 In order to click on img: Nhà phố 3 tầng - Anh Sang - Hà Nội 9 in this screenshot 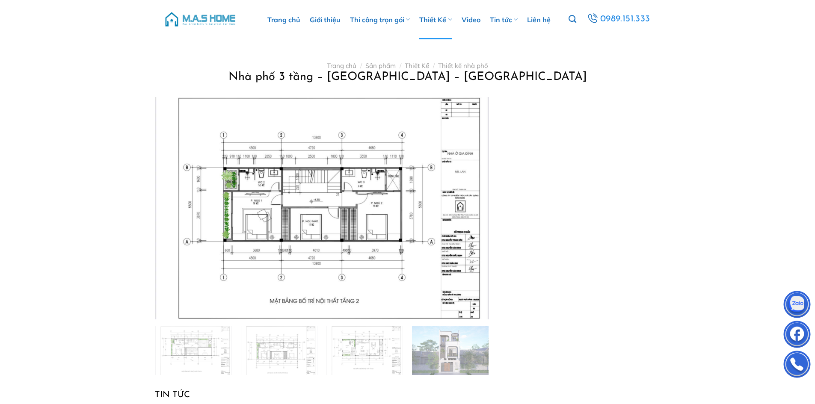, I will do `click(193, 351)`.